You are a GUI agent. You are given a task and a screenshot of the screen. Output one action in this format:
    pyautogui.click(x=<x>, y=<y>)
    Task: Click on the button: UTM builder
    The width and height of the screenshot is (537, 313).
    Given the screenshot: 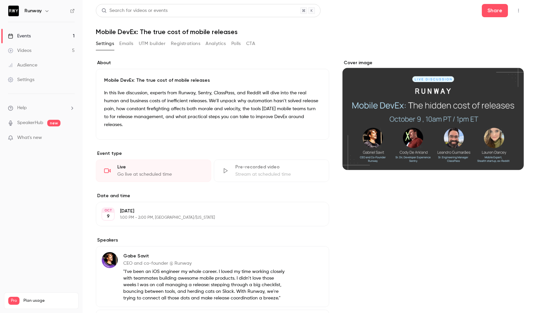 What is the action you would take?
    pyautogui.click(x=152, y=44)
    